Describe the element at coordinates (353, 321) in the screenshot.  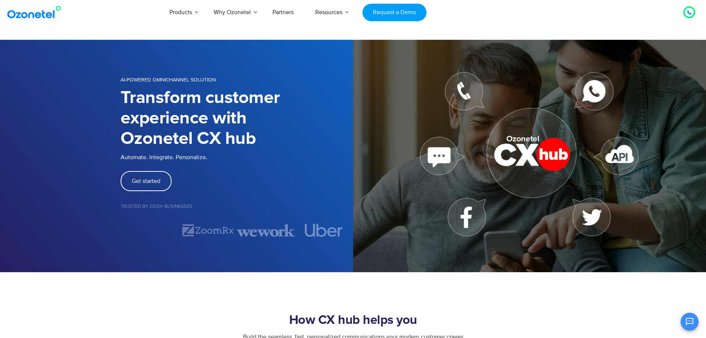
I see `h2: How CX hub helps you` at that location.